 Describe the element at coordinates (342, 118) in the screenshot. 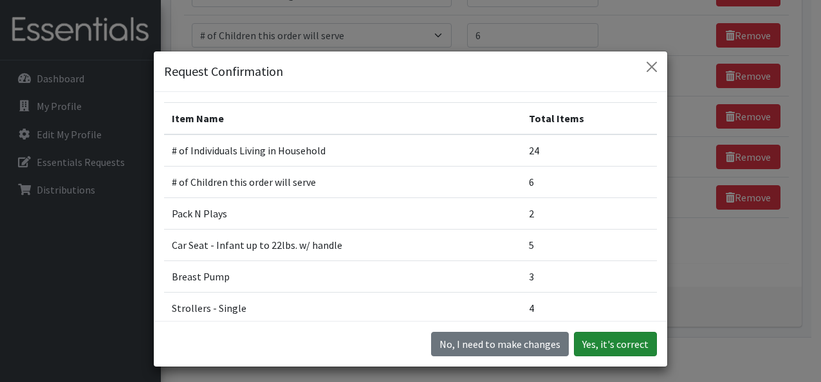

I see `th: Item Name` at that location.